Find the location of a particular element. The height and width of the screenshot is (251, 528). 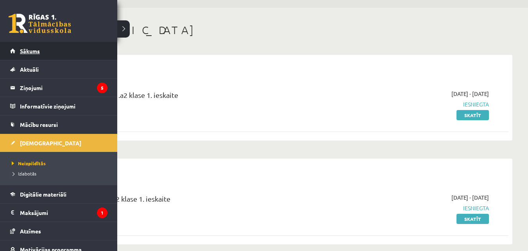

legend: Ziņojumi is located at coordinates (64, 88).